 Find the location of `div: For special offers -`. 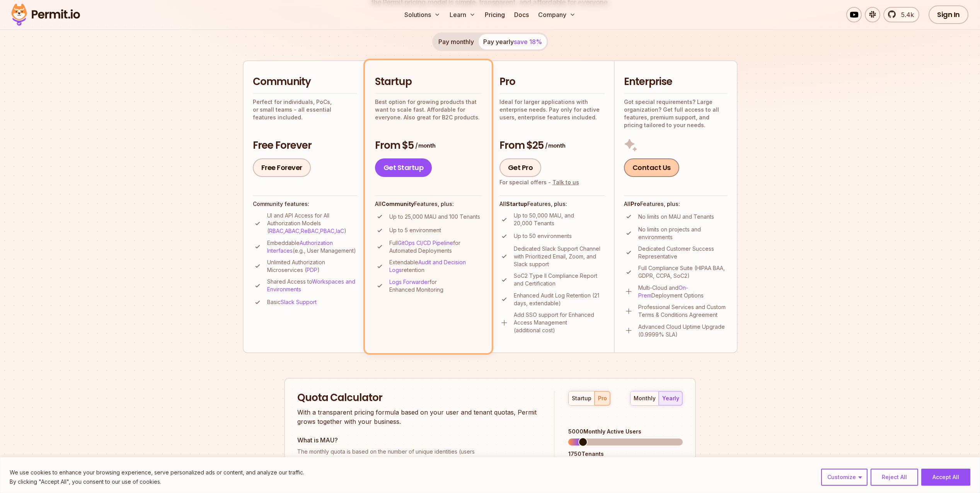

div: For special offers - is located at coordinates (540, 183).